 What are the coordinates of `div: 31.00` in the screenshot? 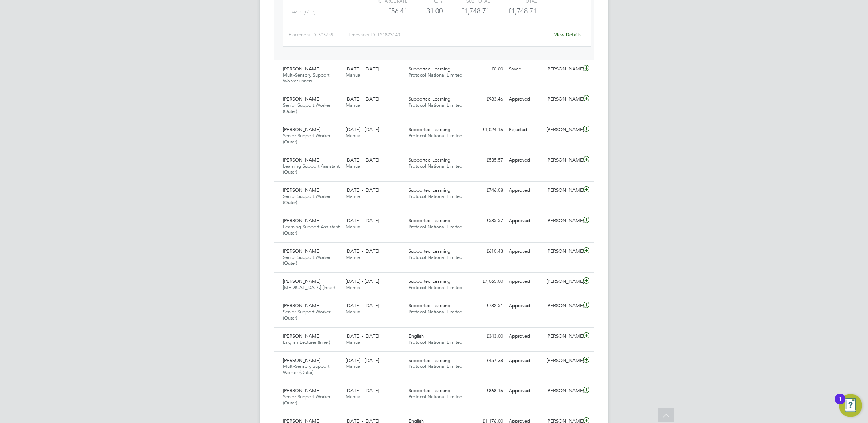 It's located at (425, 11).